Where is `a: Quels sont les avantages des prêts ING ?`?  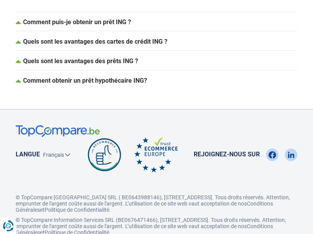 a: Quels sont les avantages des prêts ING ? is located at coordinates (156, 60).